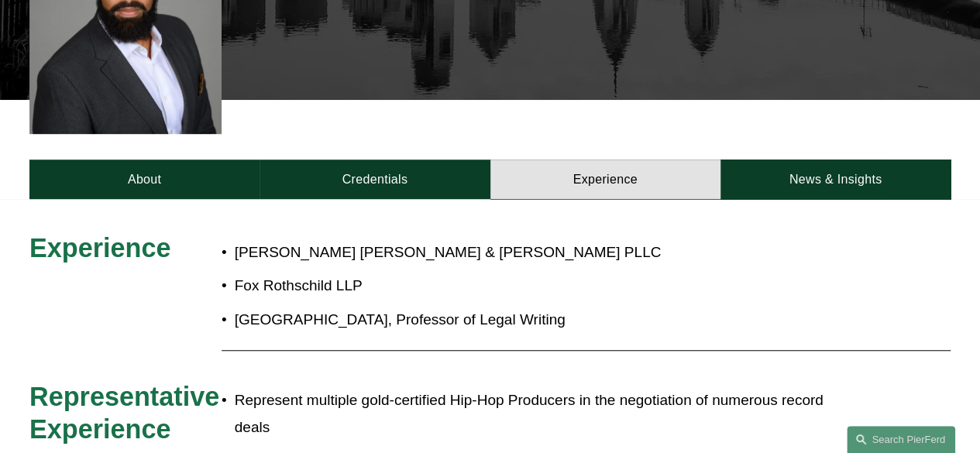 This screenshot has width=980, height=453. I want to click on a: Search this site, so click(901, 439).